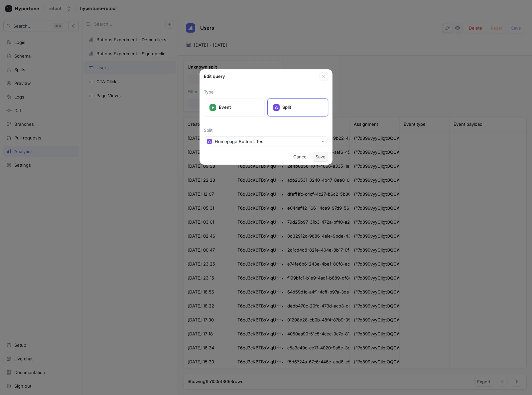 The width and height of the screenshot is (532, 395). Describe the element at coordinates (240, 141) in the screenshot. I see `div: Homepage Buttons Test` at that location.